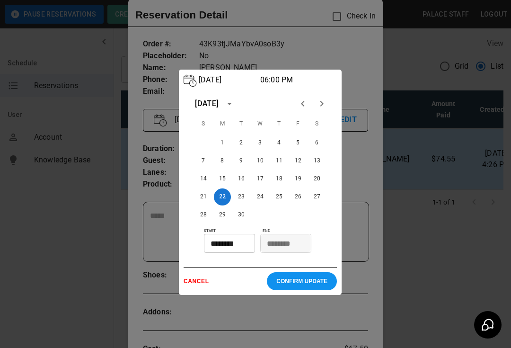 The width and height of the screenshot is (511, 348). I want to click on button: 24, so click(260, 197).